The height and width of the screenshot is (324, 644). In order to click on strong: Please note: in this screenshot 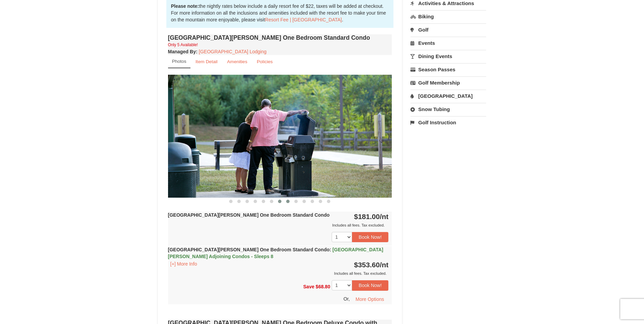, I will do `click(185, 6)`.